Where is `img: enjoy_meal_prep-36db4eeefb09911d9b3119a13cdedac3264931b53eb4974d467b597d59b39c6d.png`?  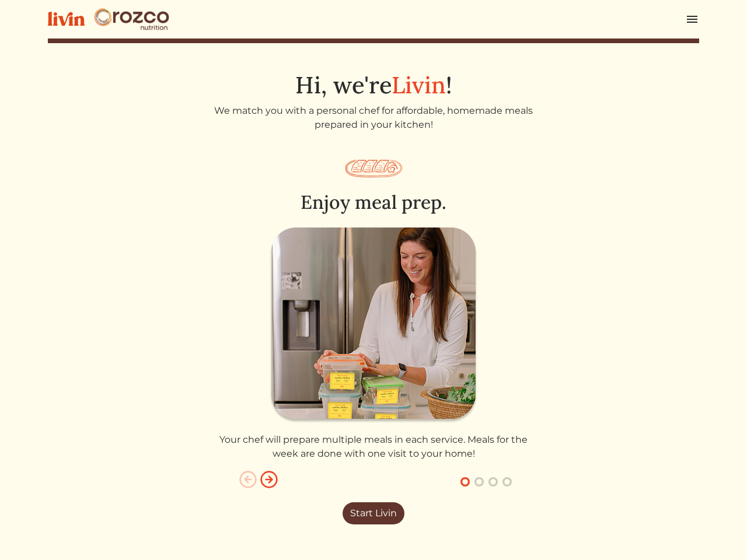
img: enjoy_meal_prep-36db4eeefb09911d9b3119a13cdedac3264931b53eb4974d467b597d59b39c6d.png is located at coordinates (374, 326).